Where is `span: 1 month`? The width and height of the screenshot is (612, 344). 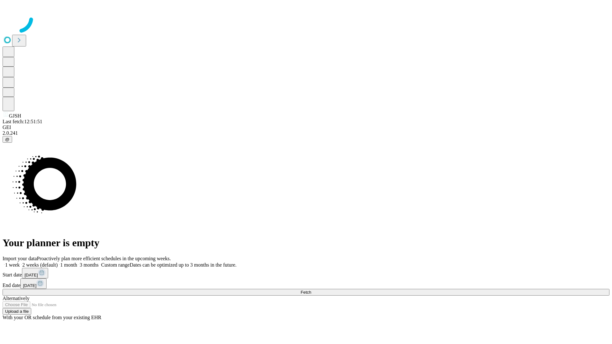 span: 1 month is located at coordinates (69, 265).